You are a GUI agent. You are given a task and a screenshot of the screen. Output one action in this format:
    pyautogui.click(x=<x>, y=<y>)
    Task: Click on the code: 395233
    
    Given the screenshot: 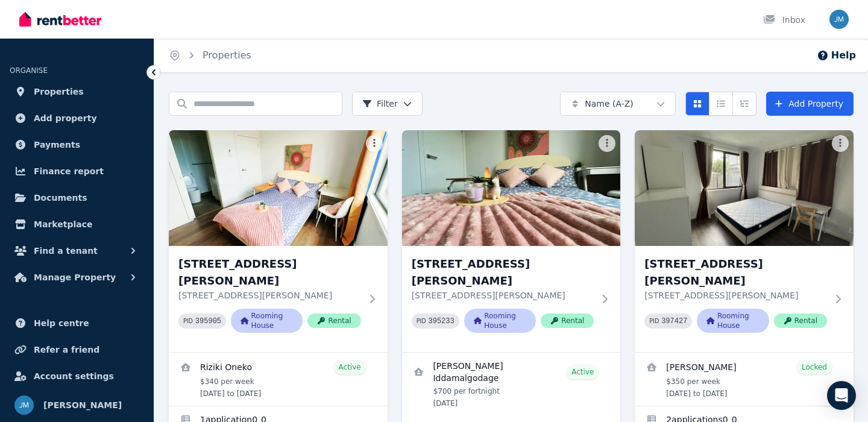 What is the action you would take?
    pyautogui.click(x=442, y=321)
    